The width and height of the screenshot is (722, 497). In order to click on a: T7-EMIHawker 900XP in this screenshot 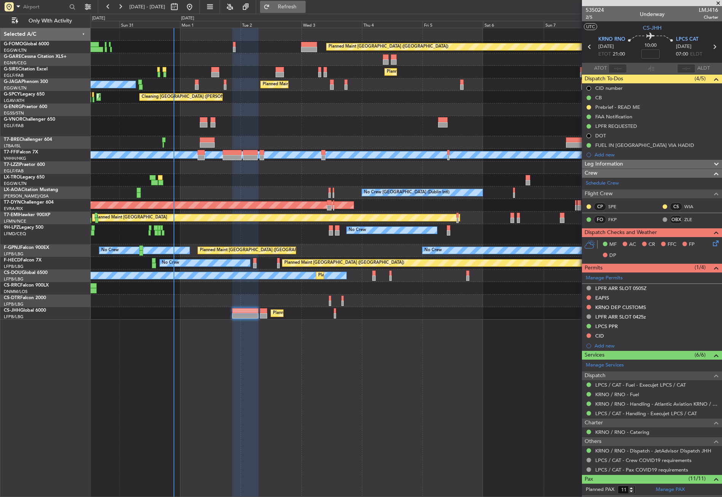, I will do `click(27, 215)`.